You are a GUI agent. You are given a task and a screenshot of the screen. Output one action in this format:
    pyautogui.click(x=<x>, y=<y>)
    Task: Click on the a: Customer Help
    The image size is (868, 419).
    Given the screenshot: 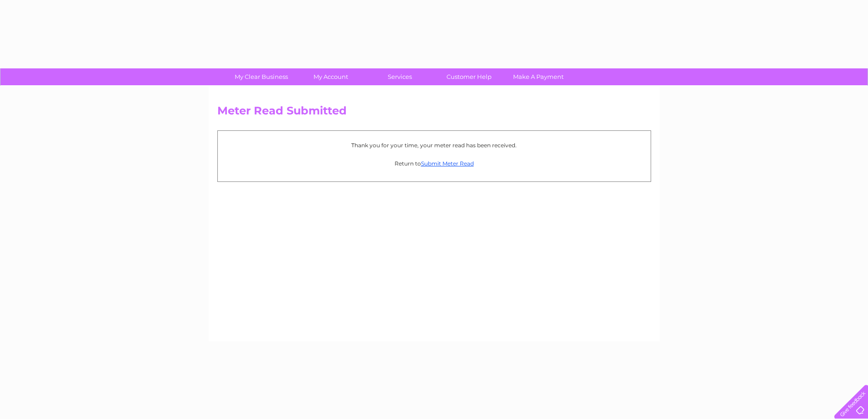 What is the action you would take?
    pyautogui.click(x=469, y=76)
    